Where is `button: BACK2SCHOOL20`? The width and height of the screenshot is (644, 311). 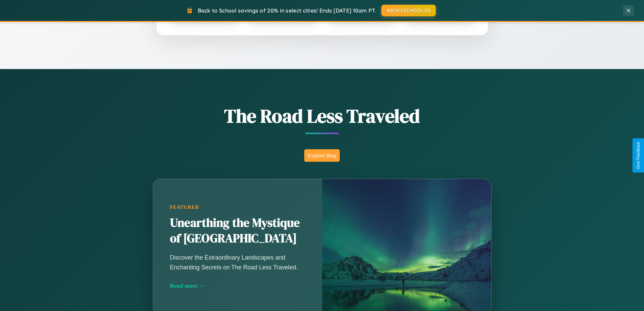
button: BACK2SCHOOL20 is located at coordinates (408, 11).